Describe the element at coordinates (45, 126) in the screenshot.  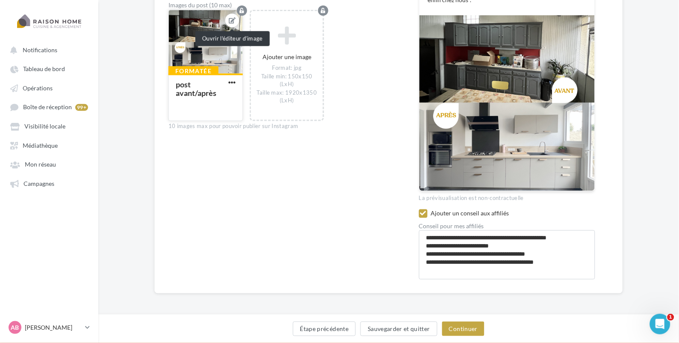
I see `span: Visibilité locale` at that location.